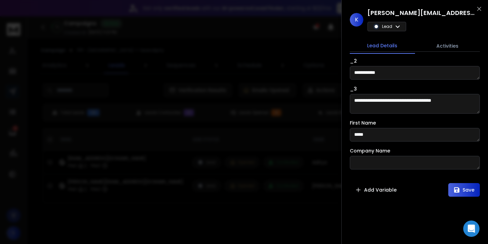 Image resolution: width=488 pixels, height=244 pixels. I want to click on span: K, so click(357, 20).